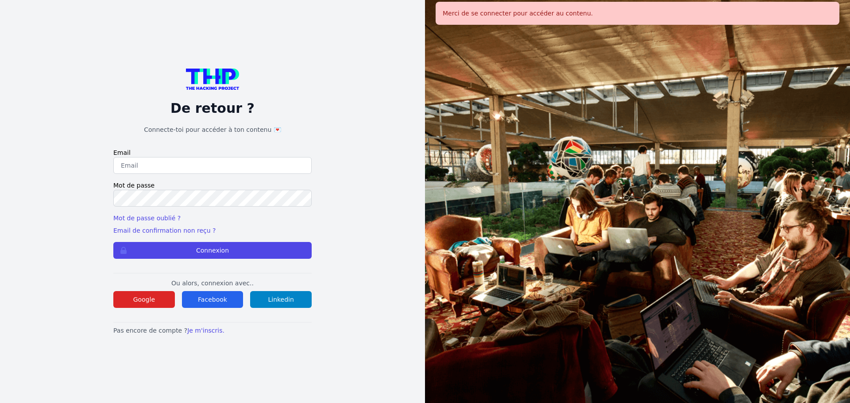 Image resolution: width=850 pixels, height=403 pixels. Describe the element at coordinates (637, 13) in the screenshot. I see `div: Merci de se connecter pour accéder au contenu.` at that location.